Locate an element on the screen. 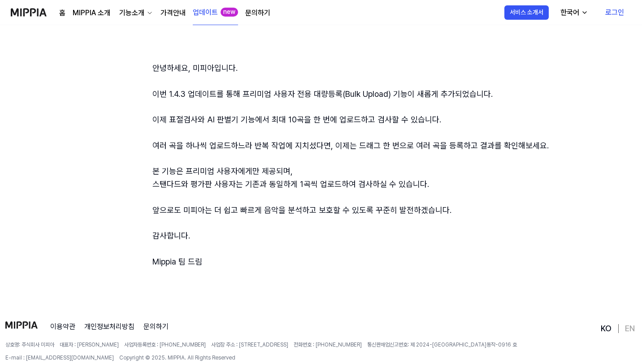 This screenshot has width=642, height=364. a: KO is located at coordinates (606, 329).